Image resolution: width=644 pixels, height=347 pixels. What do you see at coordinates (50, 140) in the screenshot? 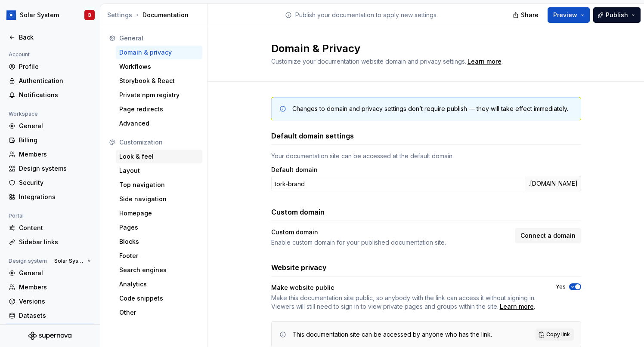
I see `a: Billing` at bounding box center [50, 140].